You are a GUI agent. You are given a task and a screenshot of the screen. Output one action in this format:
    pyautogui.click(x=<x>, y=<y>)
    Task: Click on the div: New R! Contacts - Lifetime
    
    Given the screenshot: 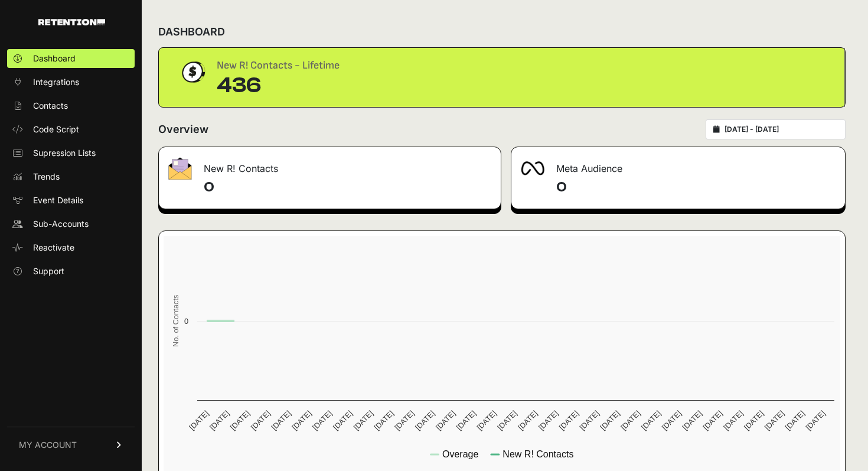 What is the action you would take?
    pyautogui.click(x=278, y=65)
    